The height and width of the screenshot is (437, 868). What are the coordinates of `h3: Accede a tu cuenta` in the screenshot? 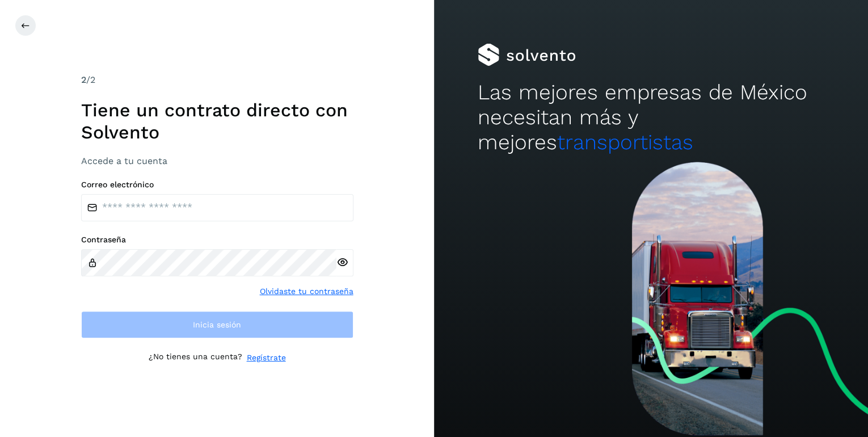 It's located at (217, 161).